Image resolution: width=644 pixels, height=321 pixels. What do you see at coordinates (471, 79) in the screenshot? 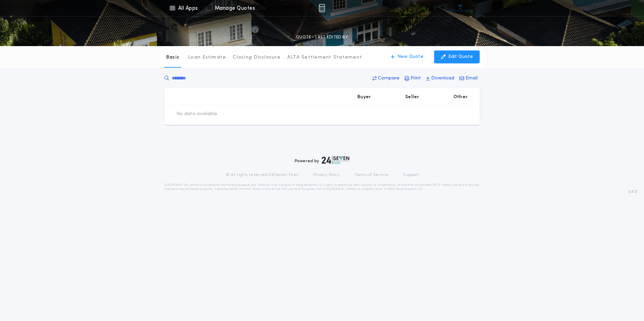
I see `p: Email` at bounding box center [471, 79].